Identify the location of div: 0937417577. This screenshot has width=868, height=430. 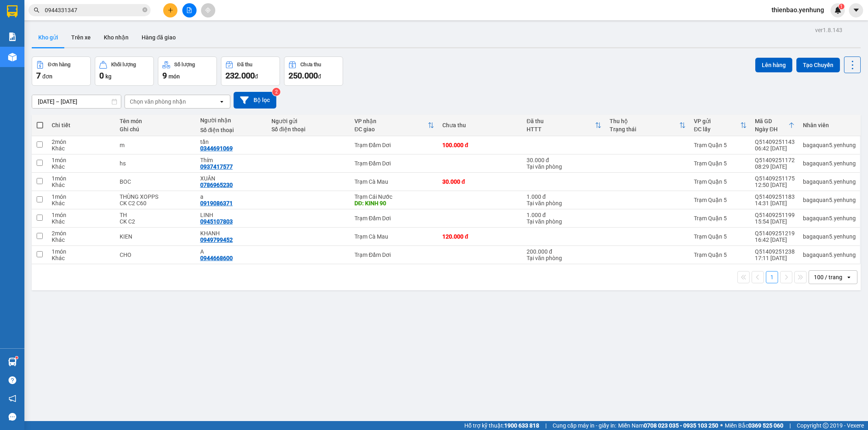
(217, 167).